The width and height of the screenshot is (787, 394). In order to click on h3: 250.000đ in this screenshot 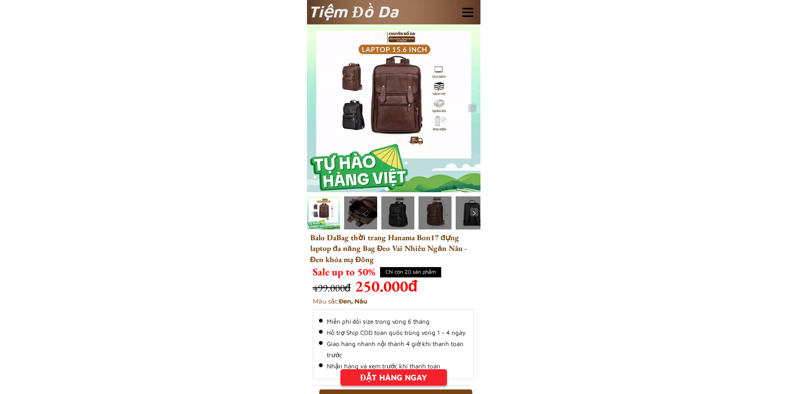, I will do `click(394, 286)`.